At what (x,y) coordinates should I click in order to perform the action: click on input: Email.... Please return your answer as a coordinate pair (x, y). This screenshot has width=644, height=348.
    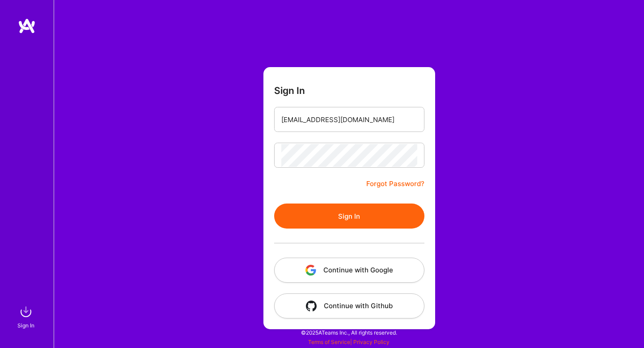
    Looking at the image, I should click on (349, 120).